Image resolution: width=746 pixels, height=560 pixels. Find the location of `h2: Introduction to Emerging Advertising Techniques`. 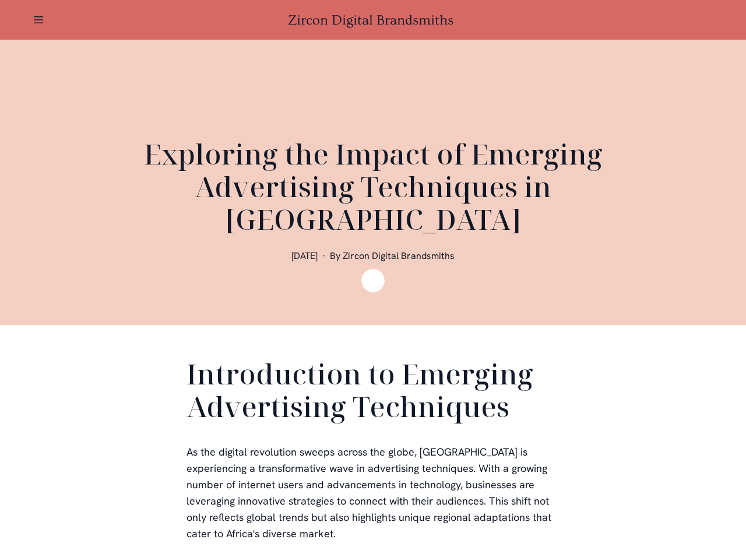

h2: Introduction to Emerging Advertising Techniques is located at coordinates (373, 392).